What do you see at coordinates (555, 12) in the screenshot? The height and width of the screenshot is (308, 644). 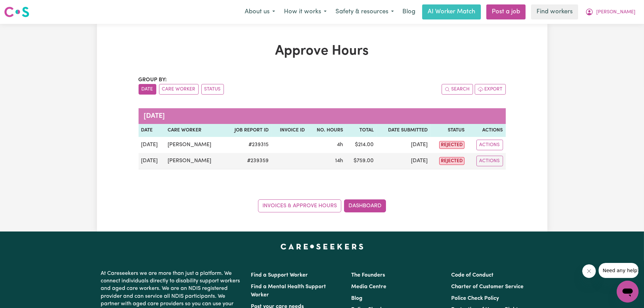 I see `a: Find workers` at bounding box center [555, 12].